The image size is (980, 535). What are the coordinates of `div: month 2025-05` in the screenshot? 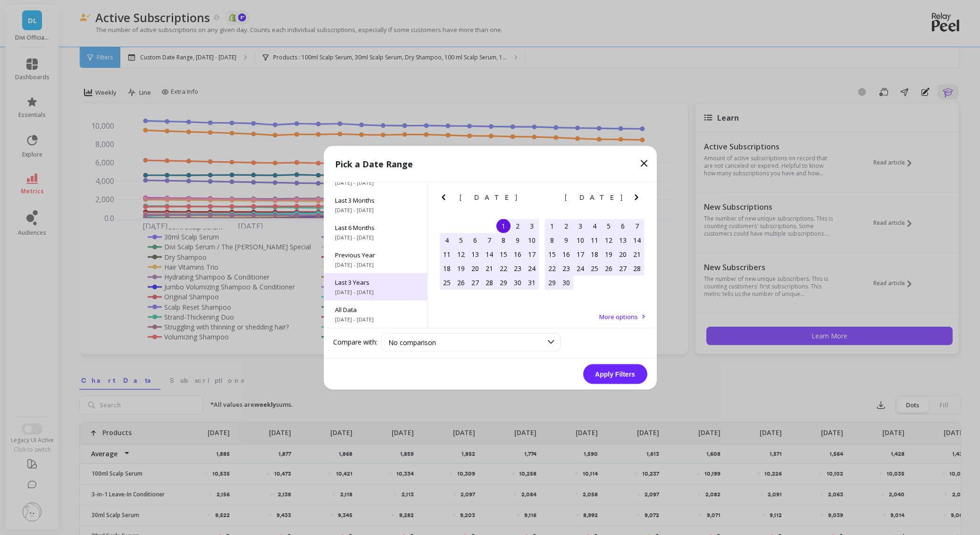 It's located at (489, 254).